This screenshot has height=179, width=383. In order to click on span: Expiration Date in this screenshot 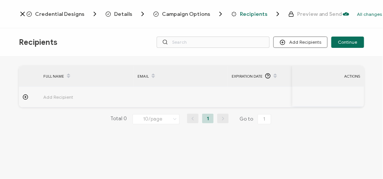, I will do `click(247, 76)`.